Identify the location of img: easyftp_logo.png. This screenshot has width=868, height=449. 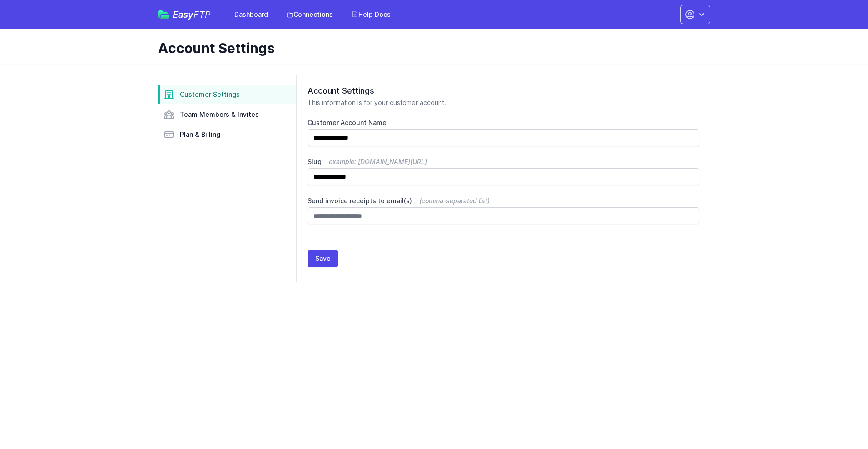
(164, 14).